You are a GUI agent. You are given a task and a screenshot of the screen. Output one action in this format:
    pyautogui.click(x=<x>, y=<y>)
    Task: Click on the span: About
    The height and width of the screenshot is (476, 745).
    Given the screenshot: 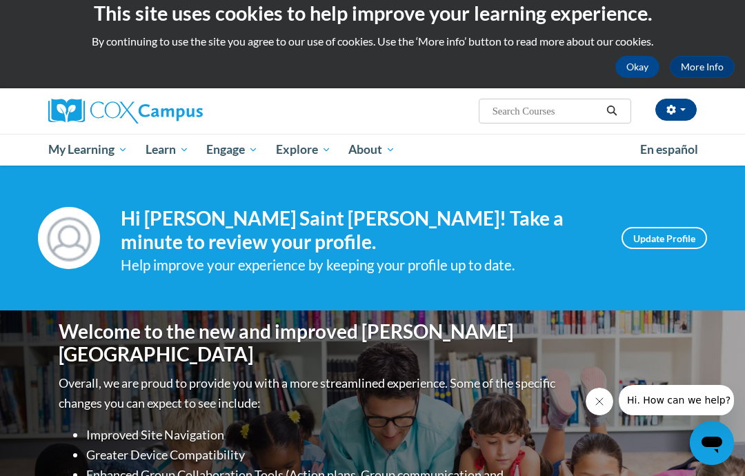 What is the action you would take?
    pyautogui.click(x=372, y=150)
    